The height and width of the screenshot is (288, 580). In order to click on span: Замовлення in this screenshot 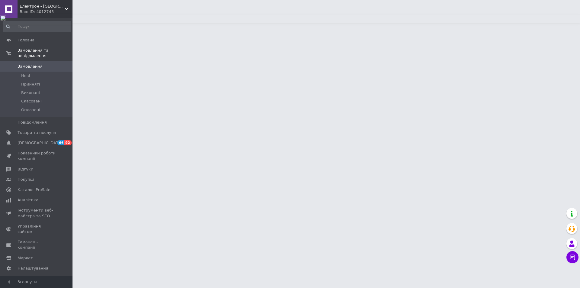, I will do `click(30, 67)`.